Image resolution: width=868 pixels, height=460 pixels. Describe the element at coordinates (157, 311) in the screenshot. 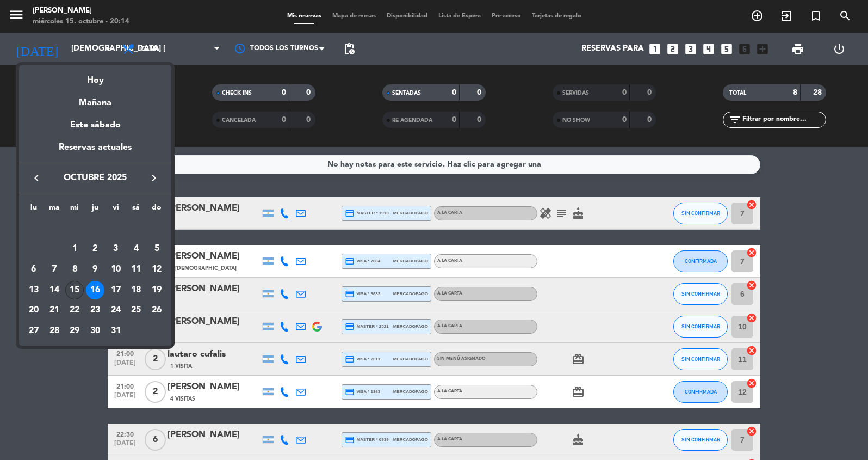

I see `td: 26 de octubre de 2025` at that location.